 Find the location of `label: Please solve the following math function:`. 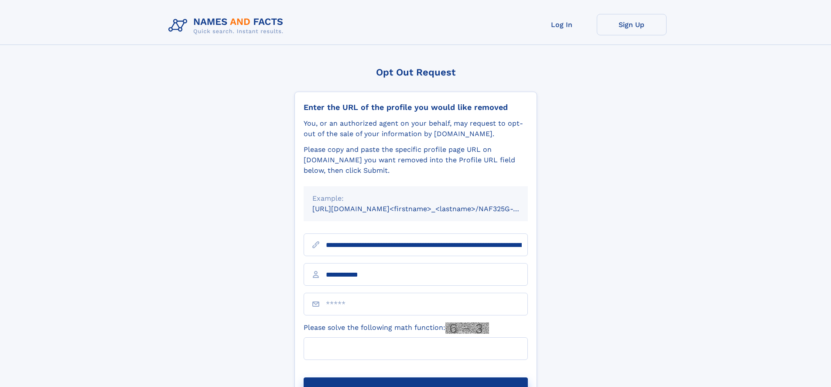

label: Please solve the following math function: is located at coordinates (396, 328).